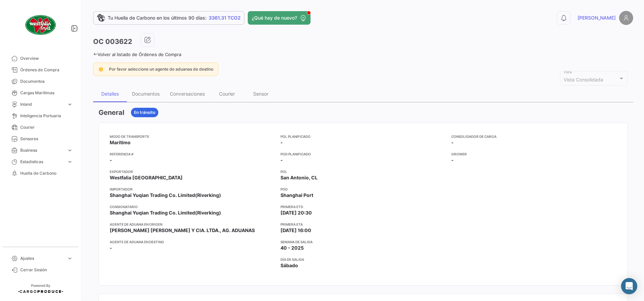 Image resolution: width=644 pixels, height=301 pixels. What do you see at coordinates (534, 137) in the screenshot?
I see `app-card-info-title: Consolidador de Carga` at bounding box center [534, 137].